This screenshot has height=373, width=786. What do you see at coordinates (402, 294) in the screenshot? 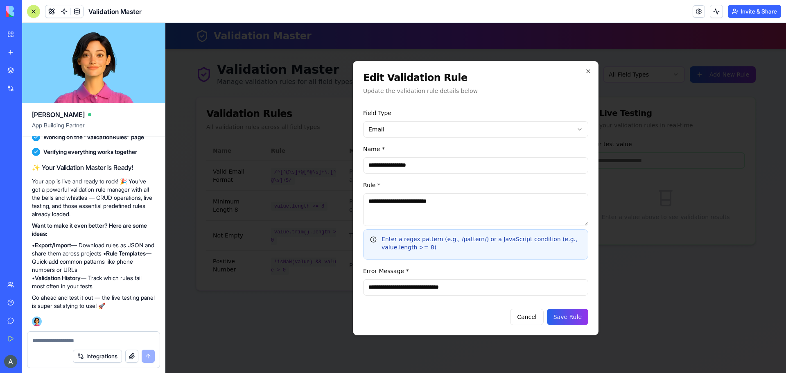
I see `button: Save Rule` at bounding box center [402, 294].